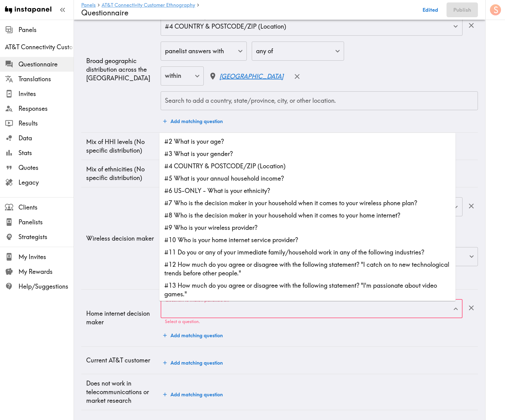 This screenshot has width=505, height=420. What do you see at coordinates (307, 203) in the screenshot?
I see `li: #7 Who is the decision maker in your household when it comes to your wireless phone plan?` at bounding box center [307, 203].